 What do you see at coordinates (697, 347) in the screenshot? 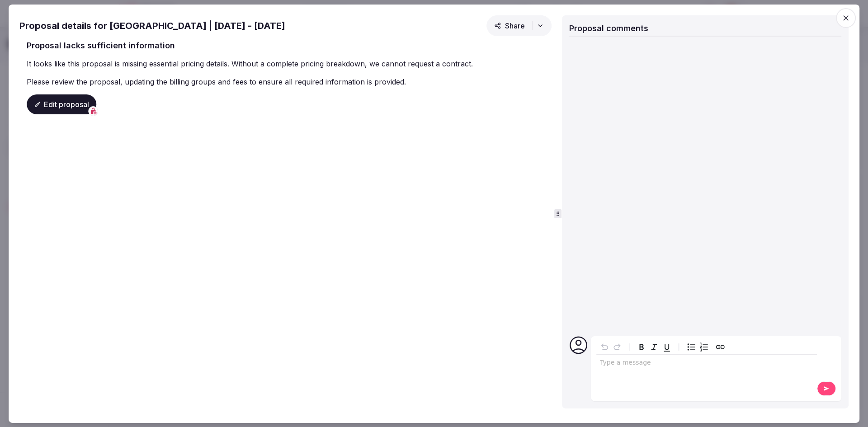
I see `div: toggle group` at bounding box center [697, 347].